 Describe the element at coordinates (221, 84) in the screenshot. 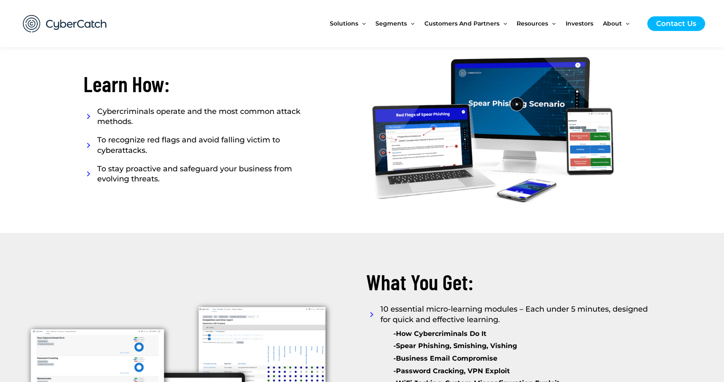

I see `h2: Learn How:` at that location.